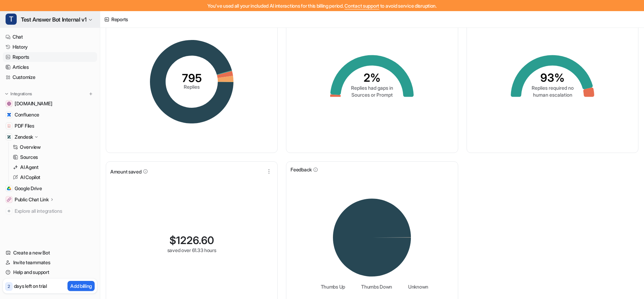 This screenshot has height=299, width=644. I want to click on p: AI Agent, so click(29, 167).